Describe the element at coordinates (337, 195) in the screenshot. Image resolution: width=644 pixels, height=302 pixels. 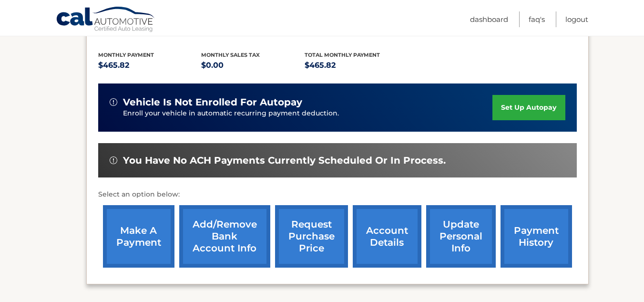
I see `p: Select an option below:` at that location.